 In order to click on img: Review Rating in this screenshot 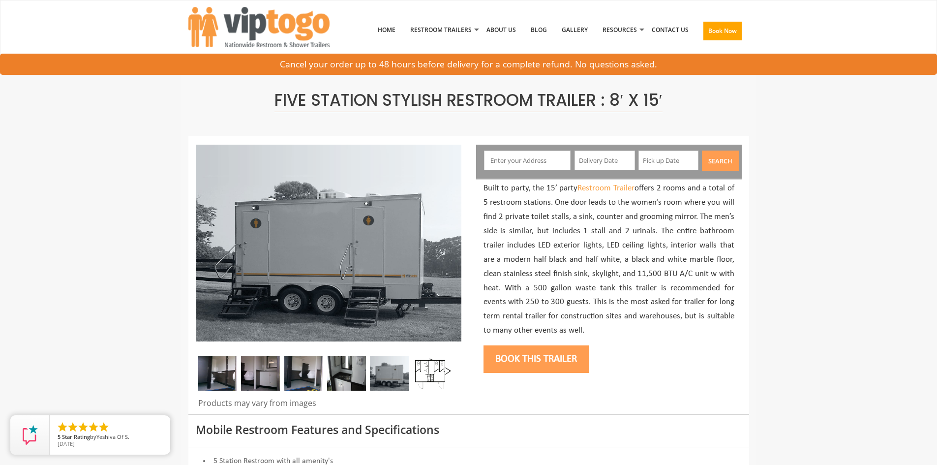, I will do `click(30, 435)`.